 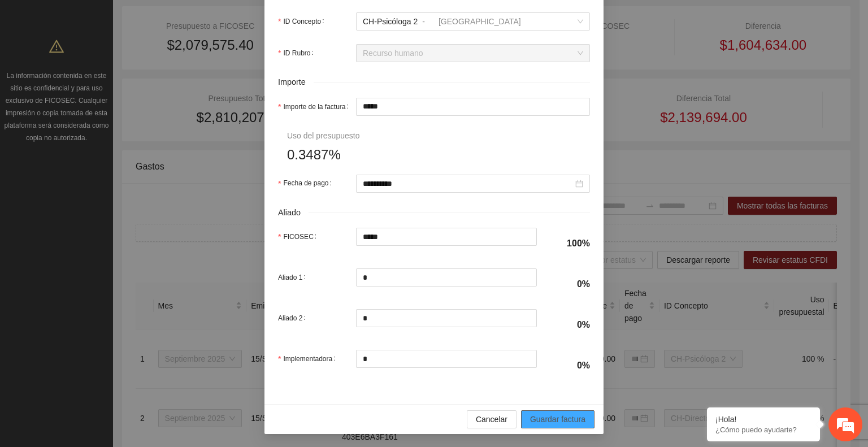 What do you see at coordinates (313, 154) in the screenshot?
I see `span: 0.3487%` at bounding box center [313, 154].